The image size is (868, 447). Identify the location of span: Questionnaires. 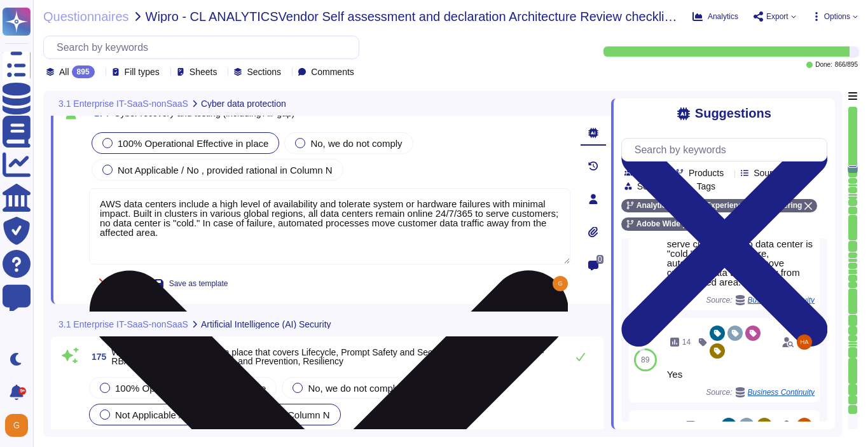
(86, 17).